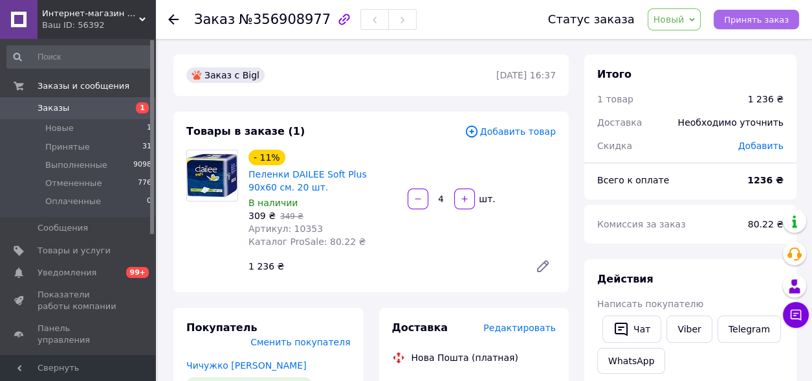 The image size is (812, 381). I want to click on div: Заказ с Bigl, so click(225, 75).